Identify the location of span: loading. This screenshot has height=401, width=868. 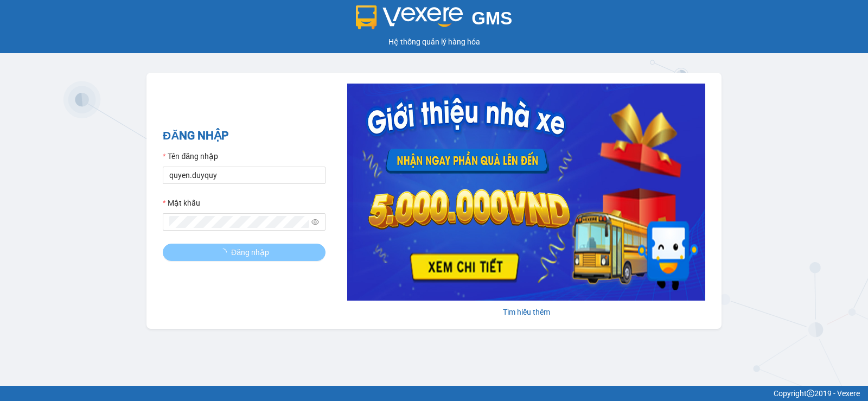
(225, 252).